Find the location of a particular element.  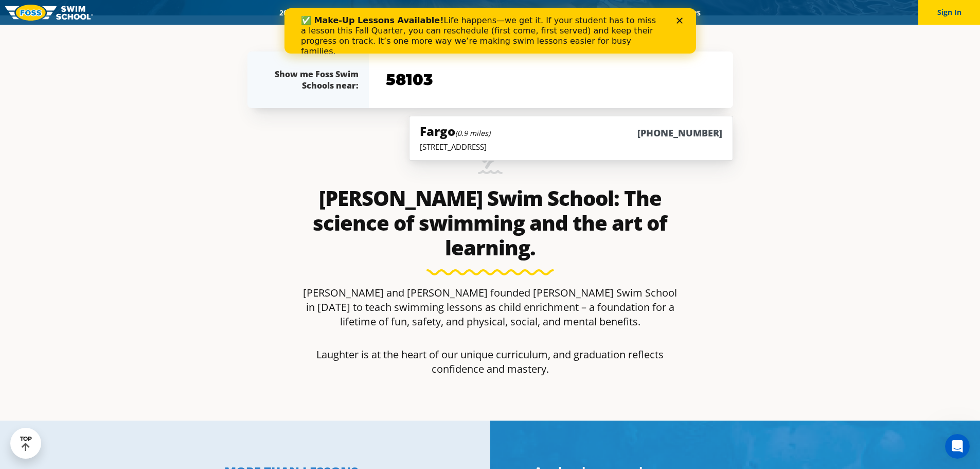

small: (0.9 miles) is located at coordinates (473, 133).